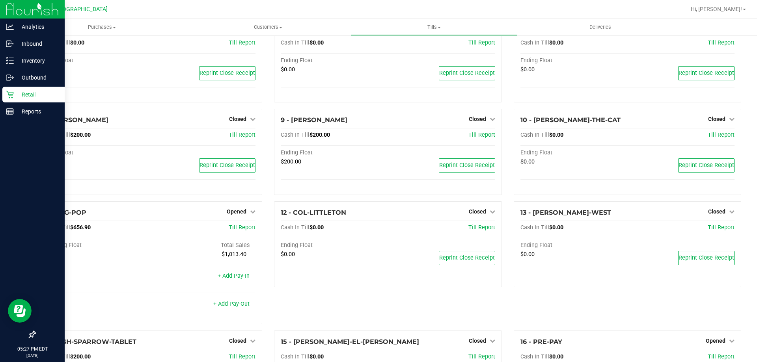  I want to click on p: Inbound, so click(37, 44).